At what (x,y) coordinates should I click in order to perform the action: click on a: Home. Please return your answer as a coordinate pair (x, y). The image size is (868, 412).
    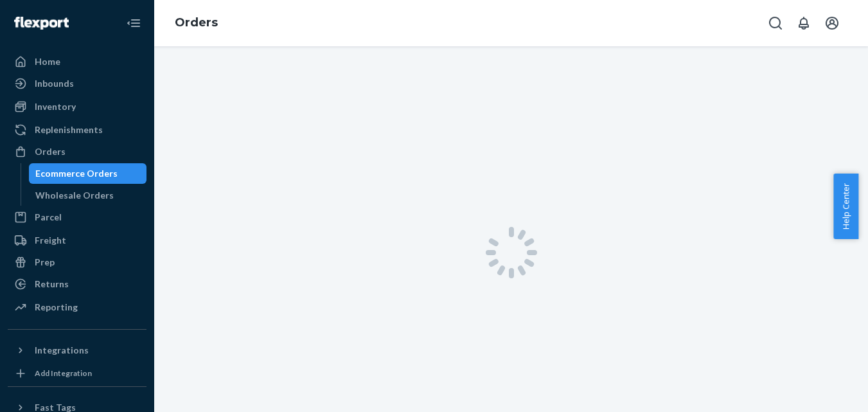
    Looking at the image, I should click on (77, 62).